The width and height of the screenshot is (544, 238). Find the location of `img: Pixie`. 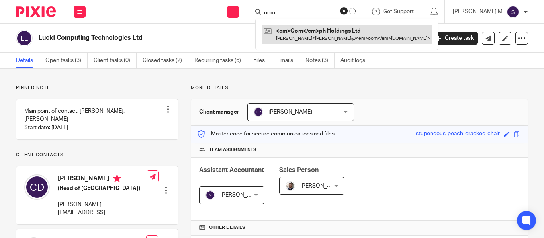

img: Pixie is located at coordinates (36, 12).